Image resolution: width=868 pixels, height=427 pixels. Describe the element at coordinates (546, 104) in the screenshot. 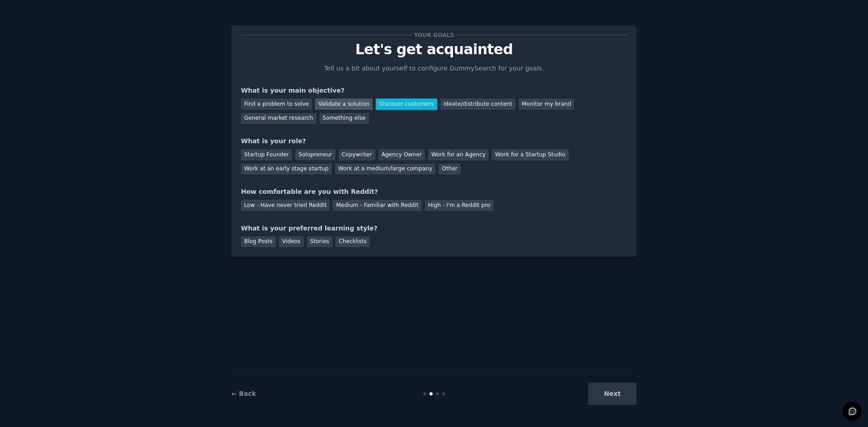

I see `div: Monitor my brand` at that location.